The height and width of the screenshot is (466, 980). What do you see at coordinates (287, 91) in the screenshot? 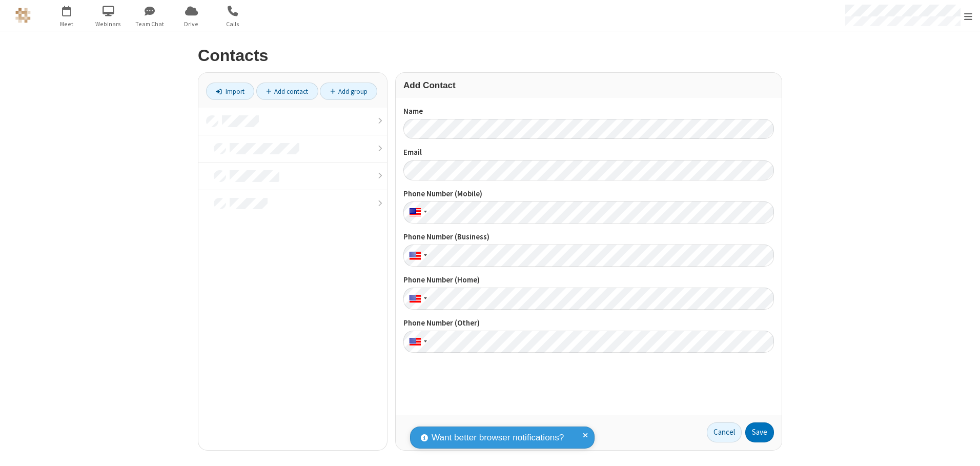
I see `a: Add contact` at bounding box center [287, 91].